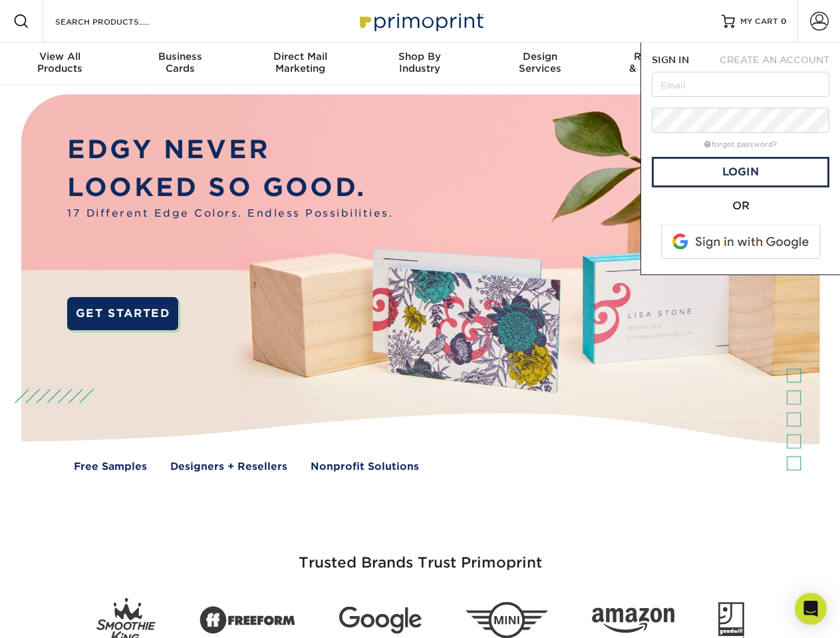 The height and width of the screenshot is (638, 840). What do you see at coordinates (740, 144) in the screenshot?
I see `a: forgot password?` at bounding box center [740, 144].